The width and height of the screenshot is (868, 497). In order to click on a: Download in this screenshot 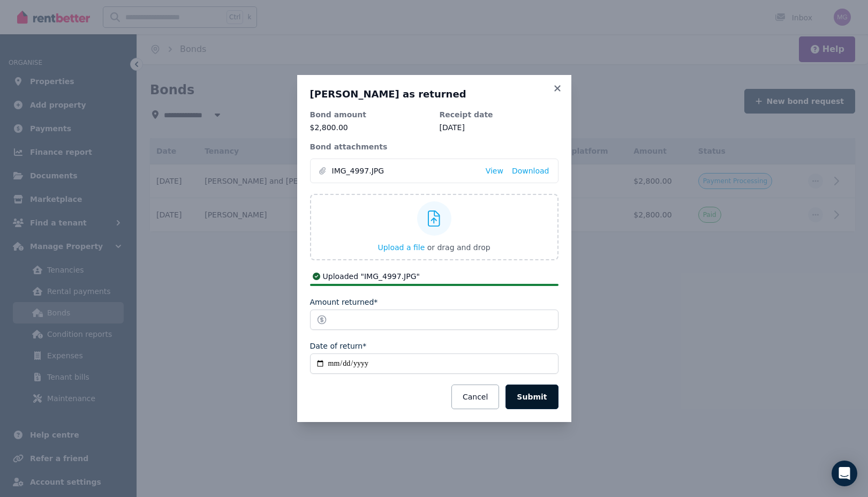, I will do `click(531, 171)`.